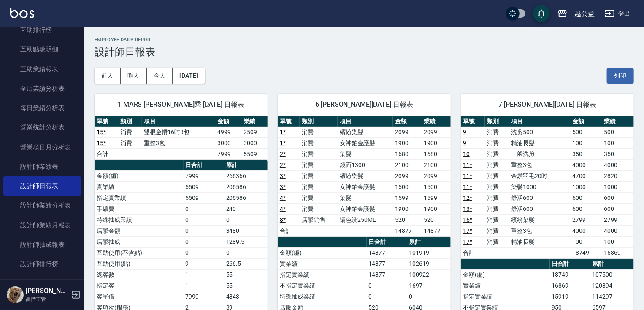 This screenshot has height=310, width=644. Describe the element at coordinates (436, 219) in the screenshot. I see `td: 520` at that location.